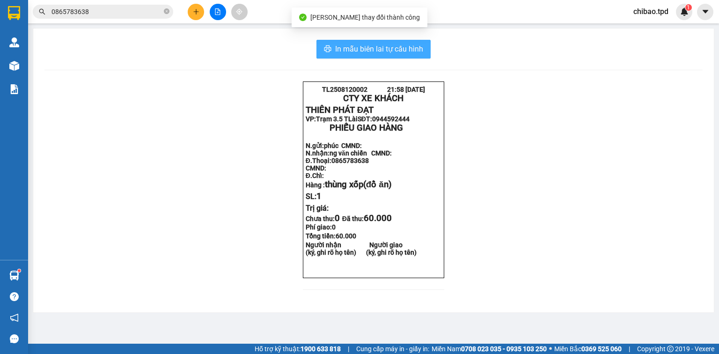  What do you see at coordinates (328, 49) in the screenshot?
I see `span: printer` at bounding box center [328, 49].